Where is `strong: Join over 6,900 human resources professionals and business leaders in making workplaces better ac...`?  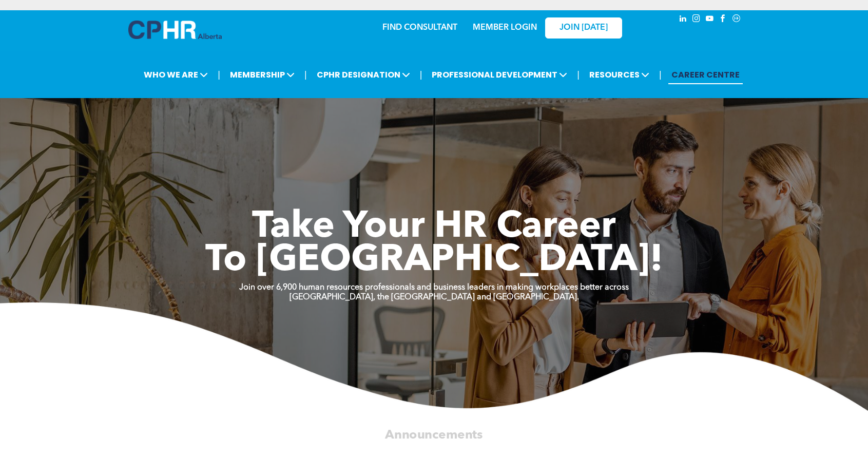 strong: Join over 6,900 human resources professionals and business leaders in making workplaces better ac... is located at coordinates (434, 288).